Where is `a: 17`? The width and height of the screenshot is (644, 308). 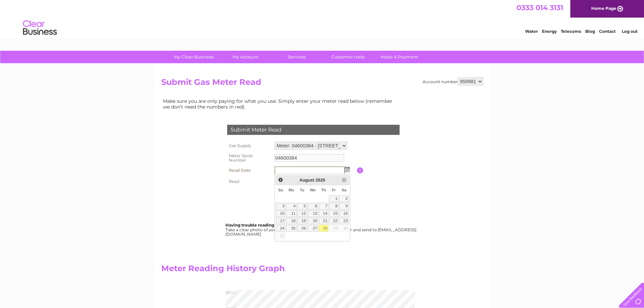
a: 17 is located at coordinates (280, 221).